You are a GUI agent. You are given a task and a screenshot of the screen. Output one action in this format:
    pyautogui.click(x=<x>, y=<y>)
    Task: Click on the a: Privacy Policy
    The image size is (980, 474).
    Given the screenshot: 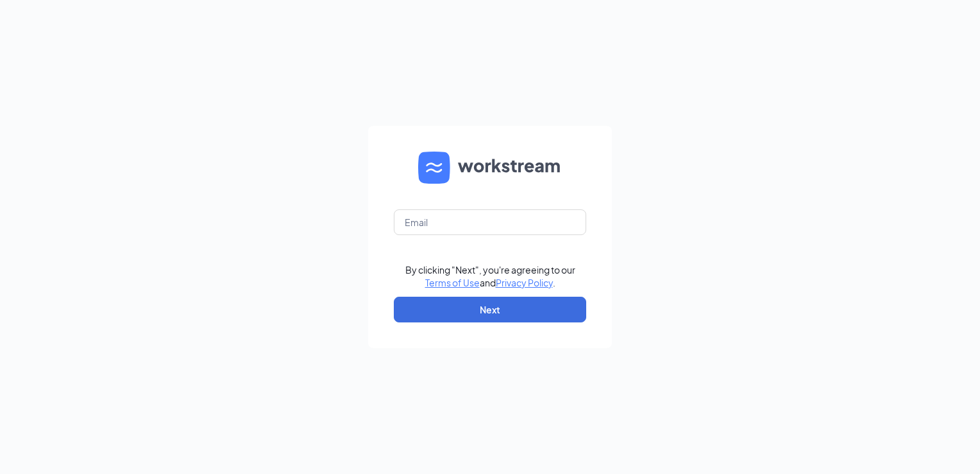 What is the action you would take?
    pyautogui.click(x=524, y=282)
    